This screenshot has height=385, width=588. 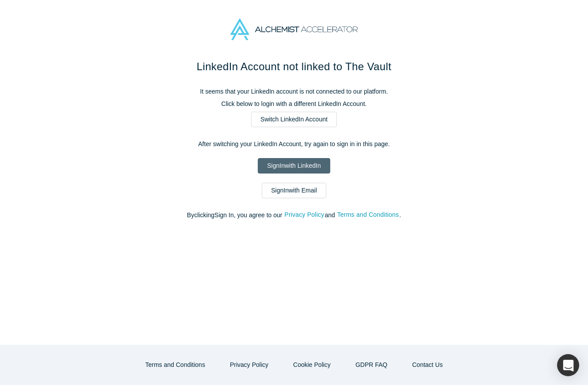 I want to click on a: SignInwith Email, so click(x=294, y=191).